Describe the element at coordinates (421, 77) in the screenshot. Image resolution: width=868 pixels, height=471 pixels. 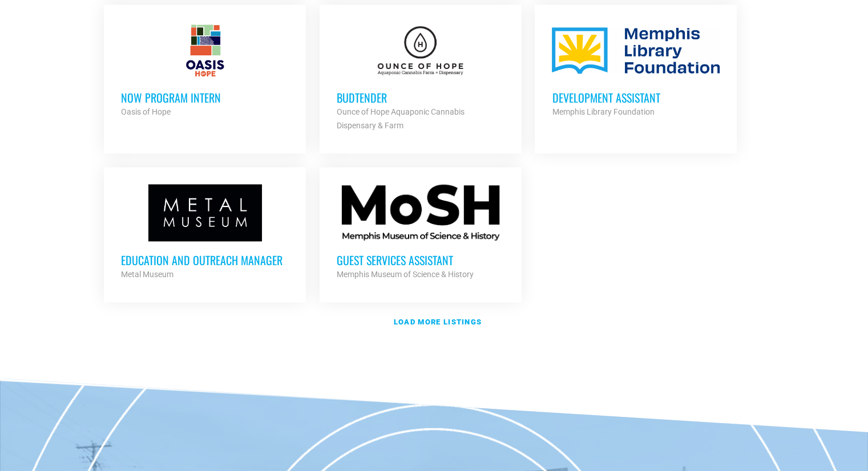
I see `a: Budtender Ounce of Hope Aquaponic Cannabis Dispensary & Farm` at that location.